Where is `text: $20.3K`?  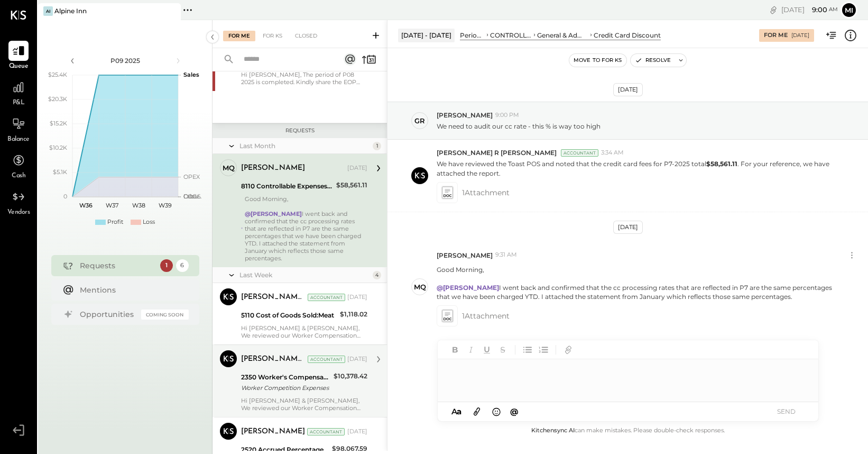 text: $20.3K is located at coordinates (58, 99).